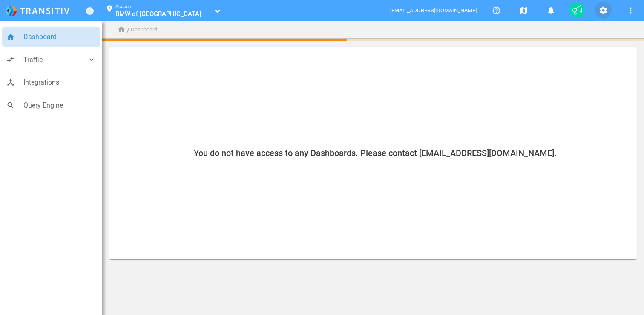 This screenshot has width=644, height=315. I want to click on a: searchQuery Engine, so click(51, 105).